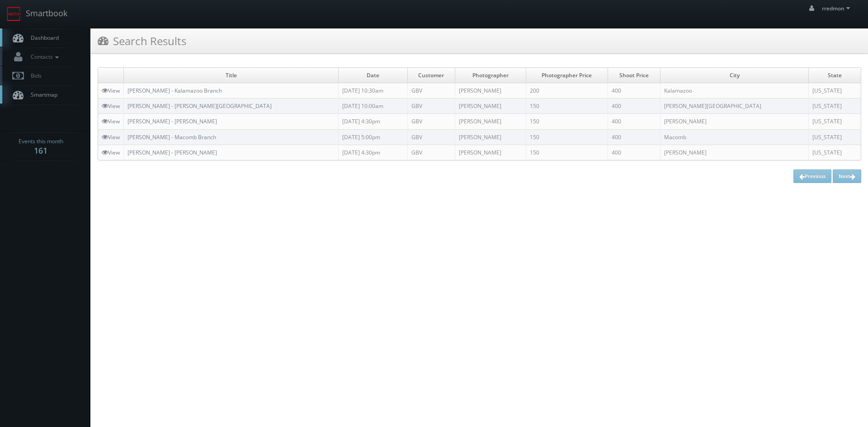 The width and height of the screenshot is (868, 427). Describe the element at coordinates (734, 76) in the screenshot. I see `td: City` at that location.